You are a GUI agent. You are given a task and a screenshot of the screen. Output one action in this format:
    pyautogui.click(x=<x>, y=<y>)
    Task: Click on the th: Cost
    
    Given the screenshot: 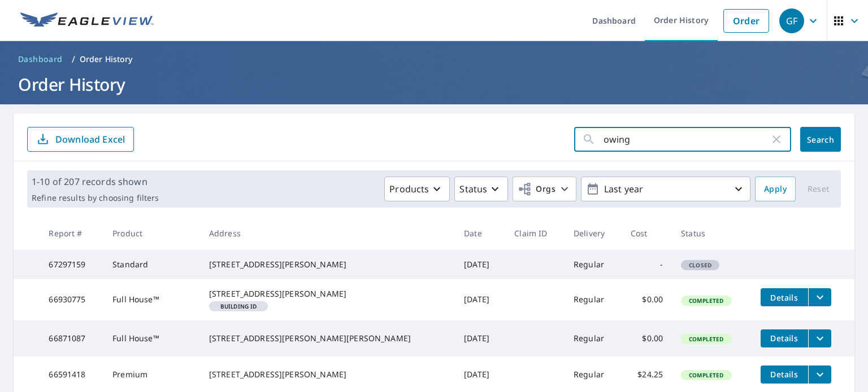 What is the action you would take?
    pyautogui.click(x=646, y=233)
    